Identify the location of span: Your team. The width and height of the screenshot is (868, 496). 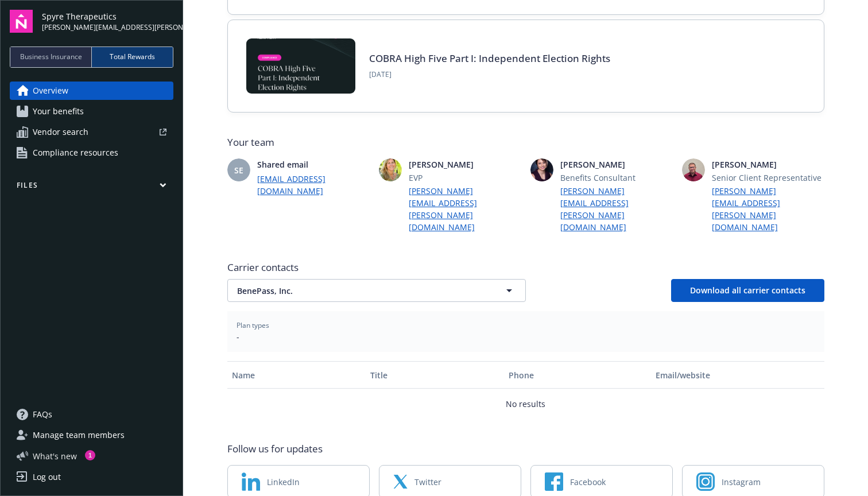
(526, 142).